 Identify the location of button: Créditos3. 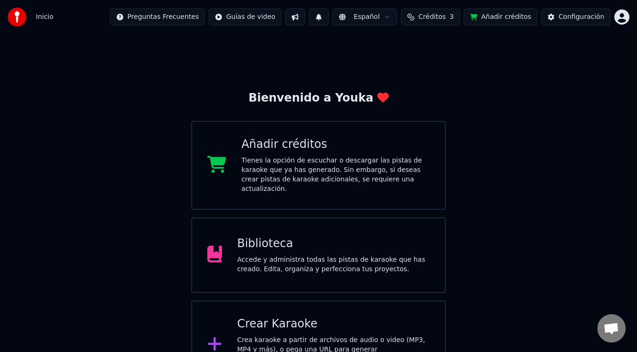
(430, 17).